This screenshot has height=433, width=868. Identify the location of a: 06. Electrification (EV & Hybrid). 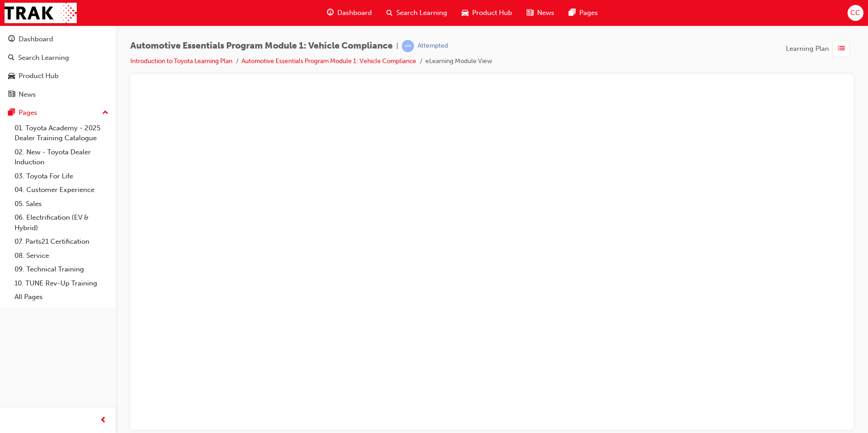
(61, 222).